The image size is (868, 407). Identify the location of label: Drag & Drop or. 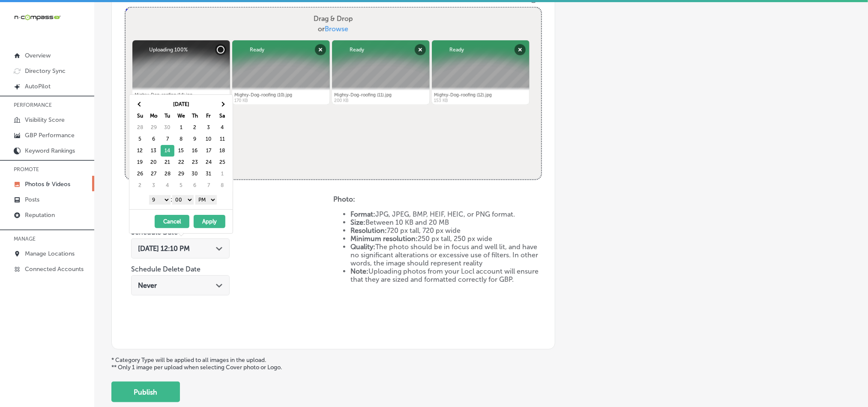
(333, 24).